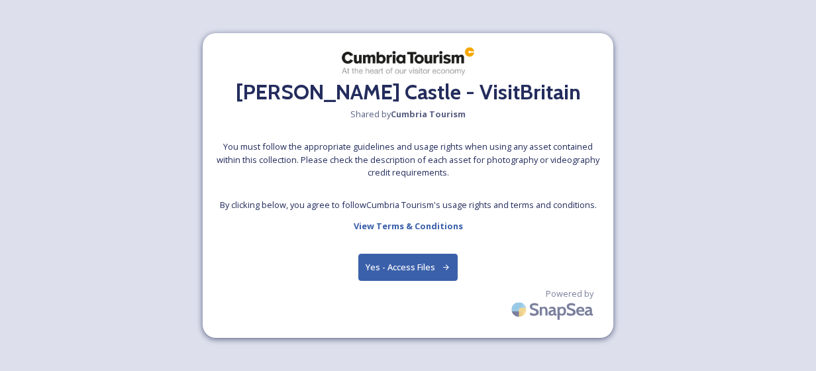 The width and height of the screenshot is (816, 371). What do you see at coordinates (408, 62) in the screenshot?
I see `img: ct_logo.png` at bounding box center [408, 62].